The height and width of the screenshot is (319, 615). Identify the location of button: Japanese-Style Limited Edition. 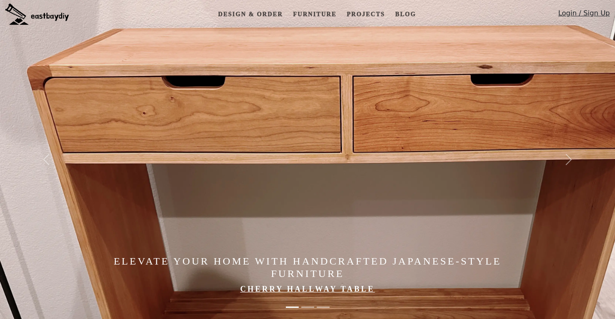
(323, 307).